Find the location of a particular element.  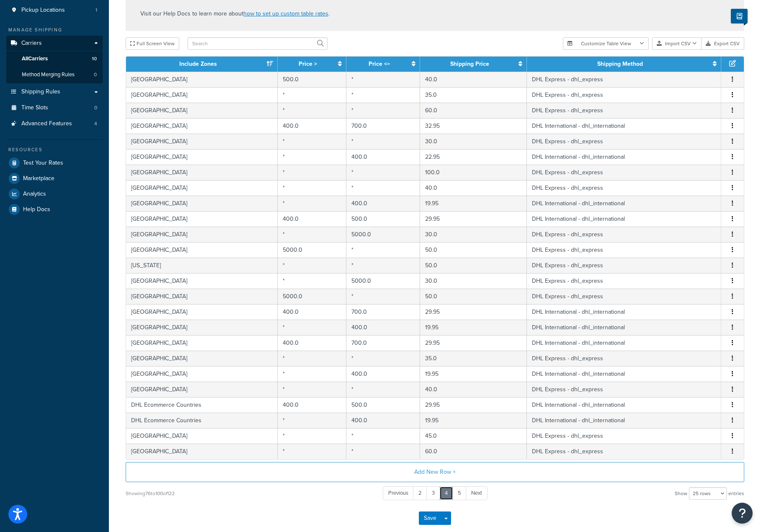

a: 3 is located at coordinates (433, 493).